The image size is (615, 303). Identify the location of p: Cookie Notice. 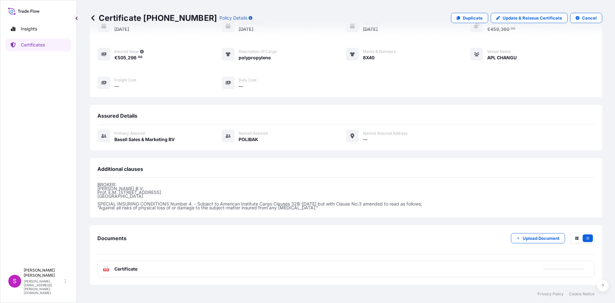
(582, 294).